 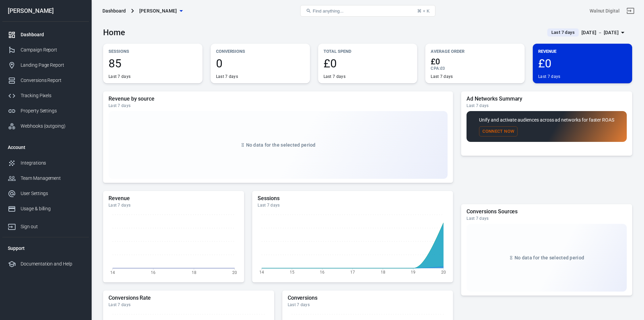 What do you see at coordinates (368, 11) in the screenshot?
I see `button: Find anything...⌘ + K` at bounding box center [368, 11].